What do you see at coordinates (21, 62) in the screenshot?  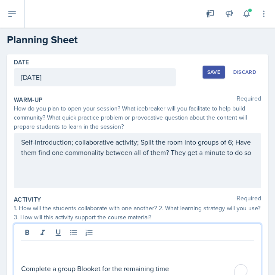 I see `label: Date` at bounding box center [21, 62].